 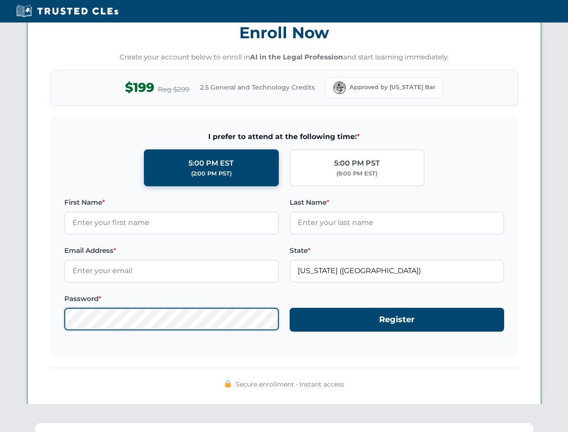 What do you see at coordinates (171, 223) in the screenshot?
I see `input: Enter your first name` at bounding box center [171, 223].